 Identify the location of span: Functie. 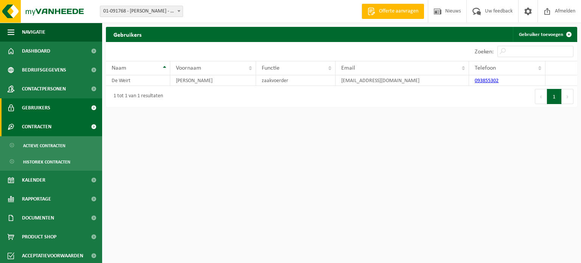
(270, 68).